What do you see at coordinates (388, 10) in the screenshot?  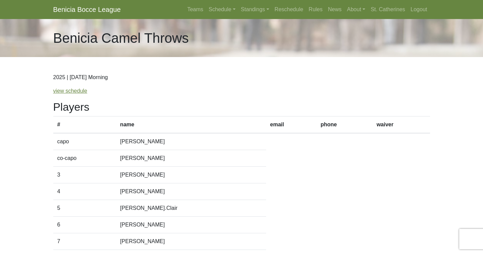 I see `a: St. Catherines` at bounding box center [388, 10].